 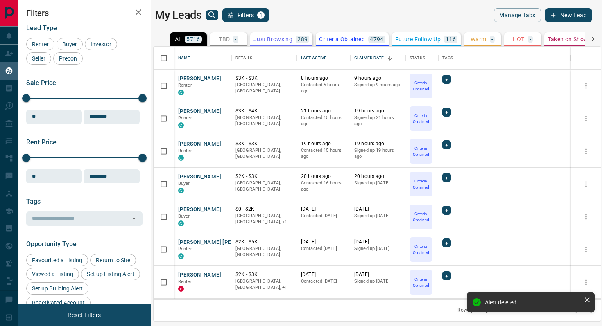 What do you see at coordinates (378, 85) in the screenshot?
I see `p: Signed up 9 hours ago` at bounding box center [378, 85].